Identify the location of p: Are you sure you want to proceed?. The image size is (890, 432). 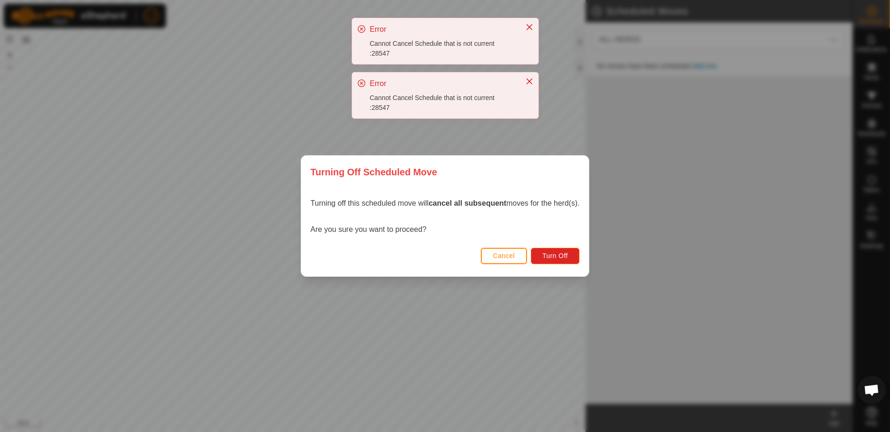
(445, 230).